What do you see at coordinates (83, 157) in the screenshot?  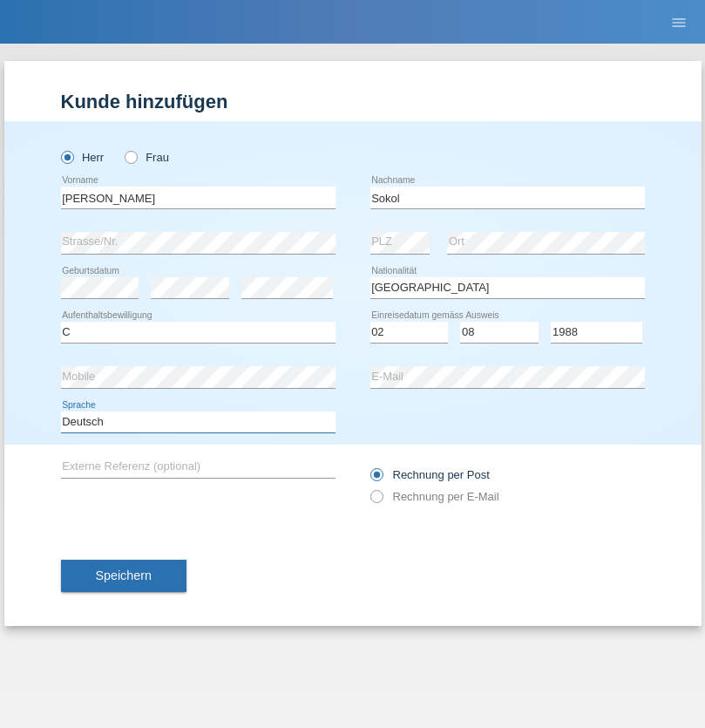 I see `label: Herr` at bounding box center [83, 157].